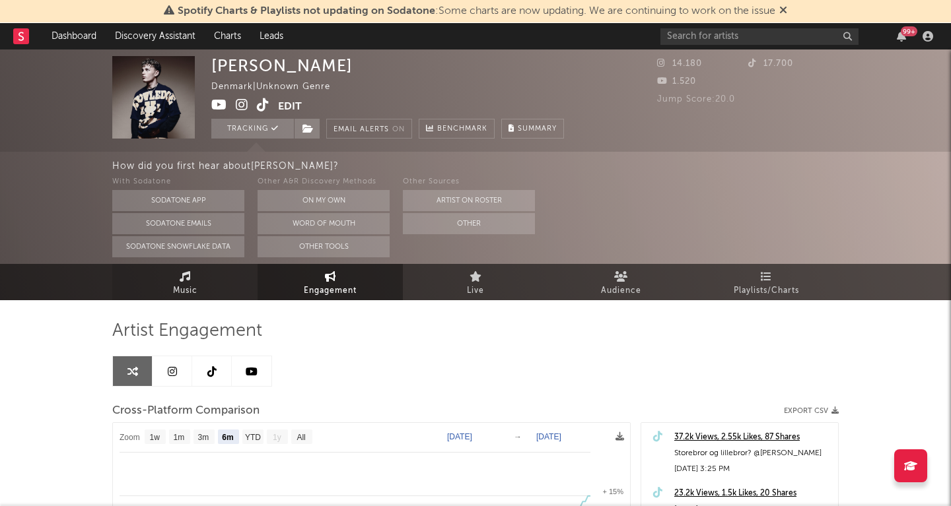 This screenshot has height=506, width=951. What do you see at coordinates (227, 36) in the screenshot?
I see `a: Charts` at bounding box center [227, 36].